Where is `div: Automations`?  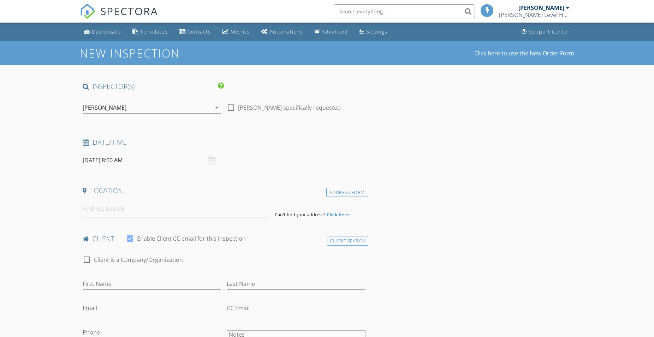 div: Automations is located at coordinates (286, 31).